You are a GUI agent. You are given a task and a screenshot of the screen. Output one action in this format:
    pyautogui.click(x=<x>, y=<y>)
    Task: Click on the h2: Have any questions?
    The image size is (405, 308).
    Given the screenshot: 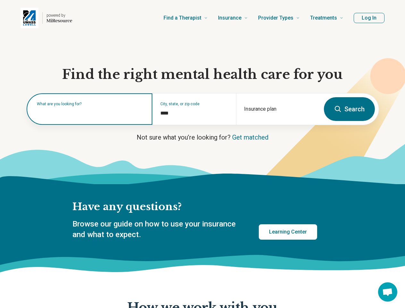 What is the action you would take?
    pyautogui.click(x=195, y=207)
    